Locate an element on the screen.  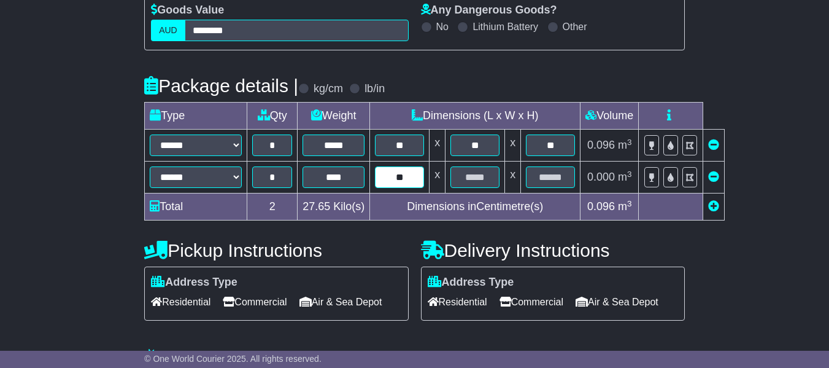
a: Add new item is located at coordinates (714, 206).